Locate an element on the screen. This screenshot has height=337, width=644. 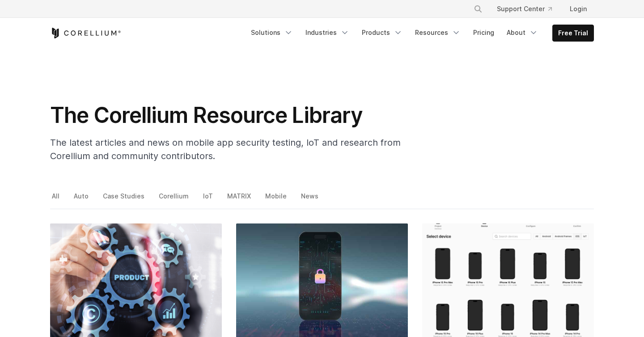
a: Auto is located at coordinates (82, 200).